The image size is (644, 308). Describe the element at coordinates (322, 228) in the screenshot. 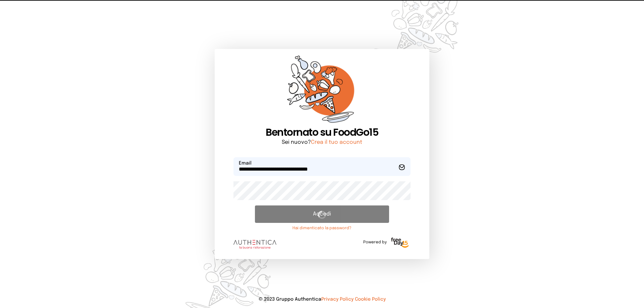

I see `a: Hai dimenticato la password?` at that location.